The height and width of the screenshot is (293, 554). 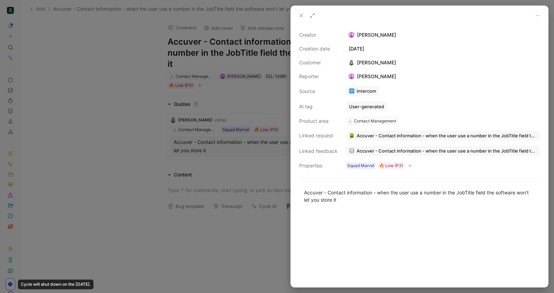 What do you see at coordinates (318, 49) in the screenshot?
I see `div: Creation date` at bounding box center [318, 49].